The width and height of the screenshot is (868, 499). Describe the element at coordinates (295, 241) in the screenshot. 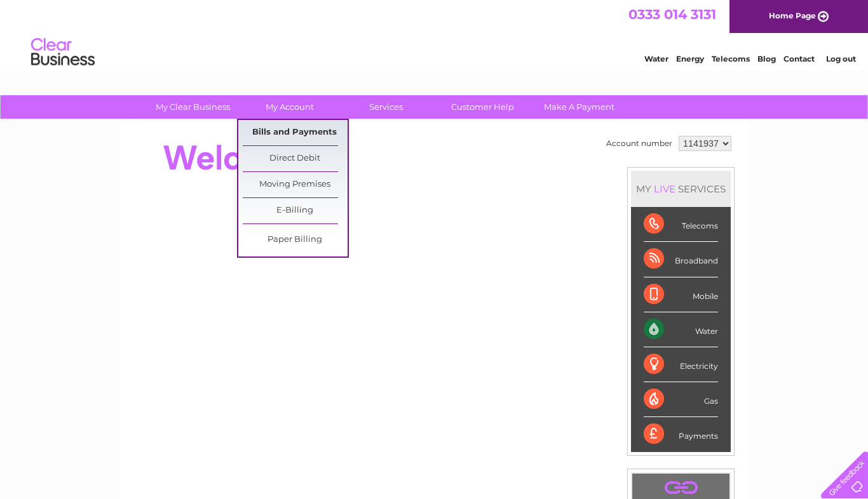

I see `a: Paper Billing` at that location.